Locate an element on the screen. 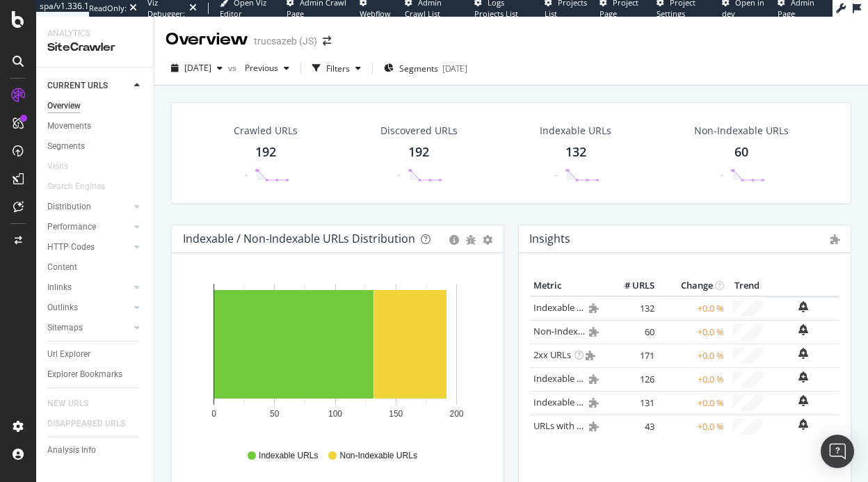 Image resolution: width=868 pixels, height=482 pixels. td: 60 is located at coordinates (630, 331).